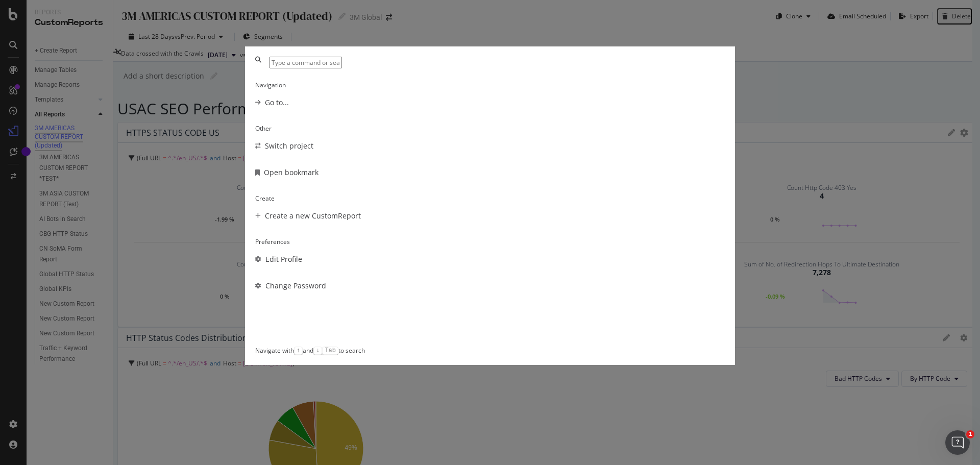 Image resolution: width=980 pixels, height=465 pixels. I want to click on div: Change Password, so click(296, 286).